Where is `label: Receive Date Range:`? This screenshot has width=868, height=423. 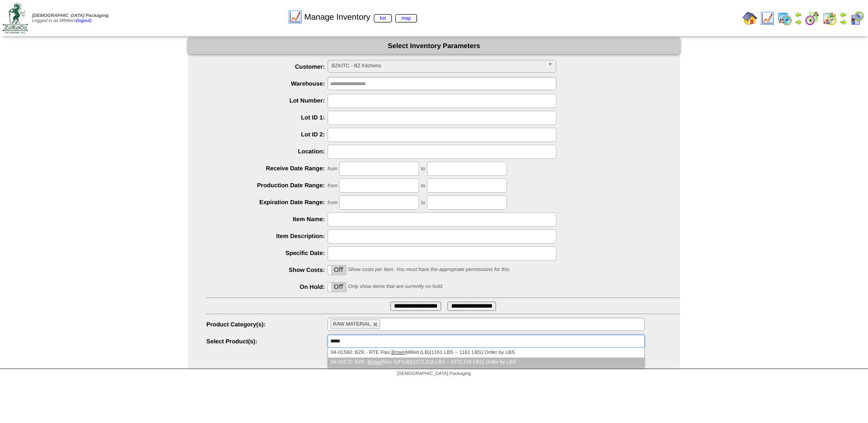 label: Receive Date Range: is located at coordinates (267, 168).